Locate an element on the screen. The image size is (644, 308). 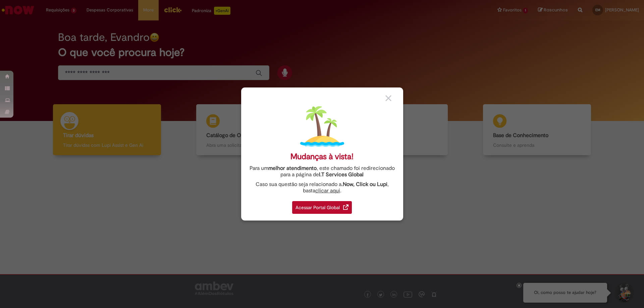
a: clicar aqui is located at coordinates (328, 189).